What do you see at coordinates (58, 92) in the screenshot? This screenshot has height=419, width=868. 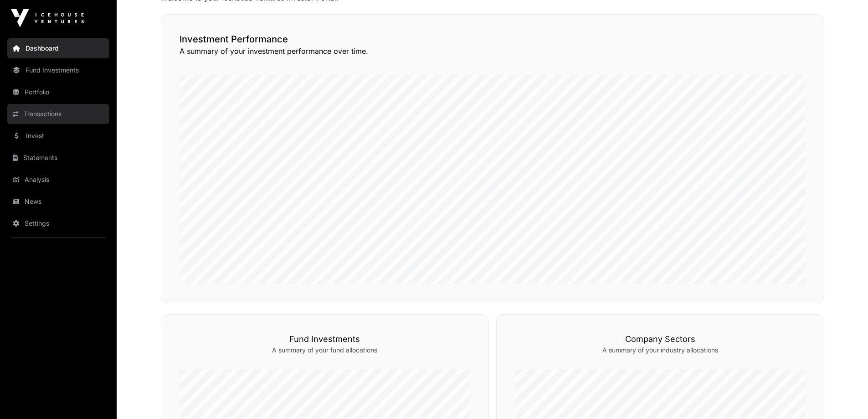 I see `a: Portfolio` at bounding box center [58, 92].